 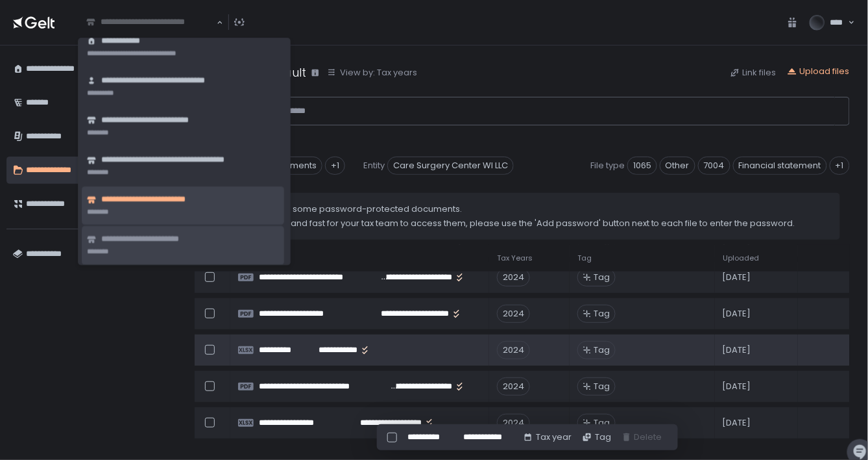 I want to click on div: Search for option, so click(x=151, y=22).